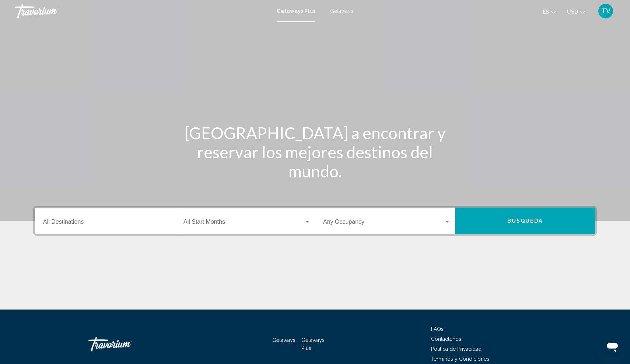 The image size is (630, 364). Describe the element at coordinates (606, 11) in the screenshot. I see `span: TV` at that location.